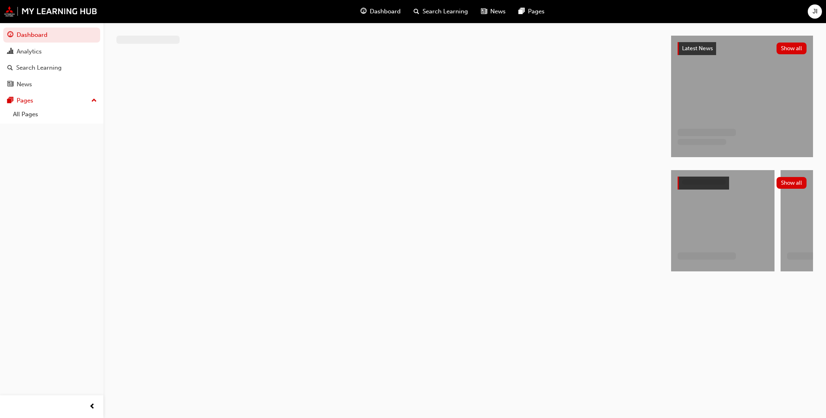 The image size is (826, 418). I want to click on a: News, so click(51, 84).